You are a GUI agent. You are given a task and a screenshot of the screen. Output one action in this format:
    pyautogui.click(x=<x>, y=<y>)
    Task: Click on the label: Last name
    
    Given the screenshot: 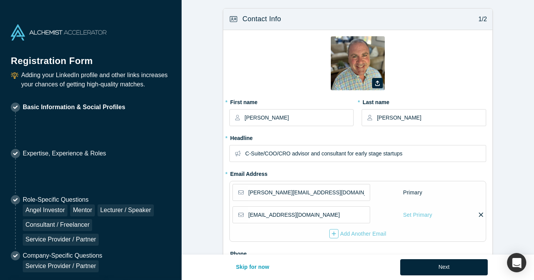 What is the action you would take?
    pyautogui.click(x=424, y=101)
    